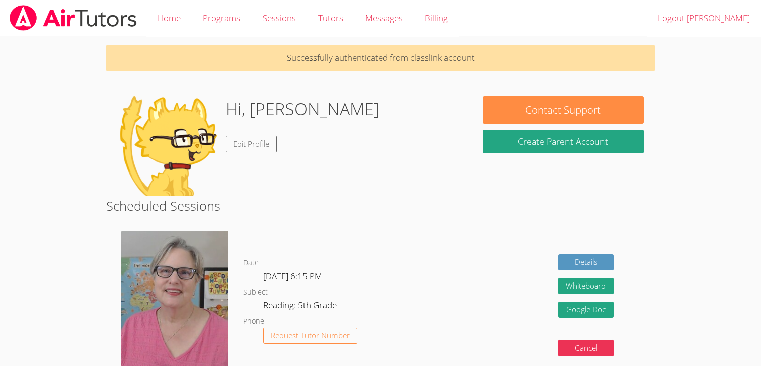 This screenshot has width=761, height=366. What do you see at coordinates (563, 110) in the screenshot?
I see `button: Contact Support` at bounding box center [563, 110].